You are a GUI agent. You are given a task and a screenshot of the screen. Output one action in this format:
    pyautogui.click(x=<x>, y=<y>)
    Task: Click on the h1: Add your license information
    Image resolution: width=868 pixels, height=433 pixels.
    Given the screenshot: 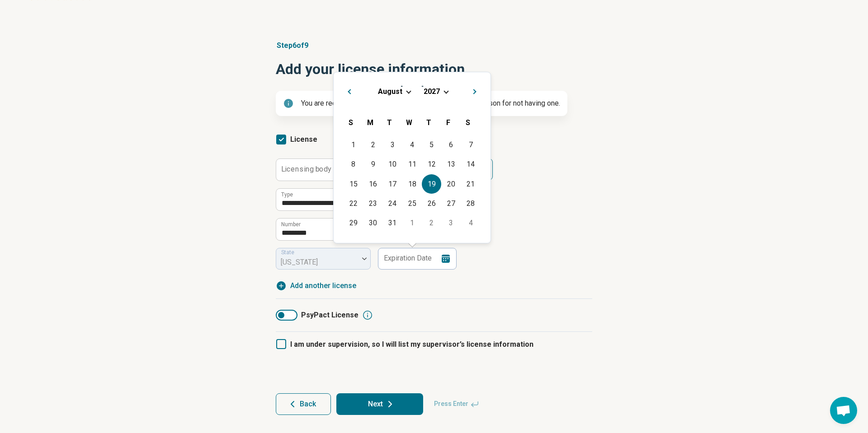 What is the action you would take?
    pyautogui.click(x=434, y=69)
    